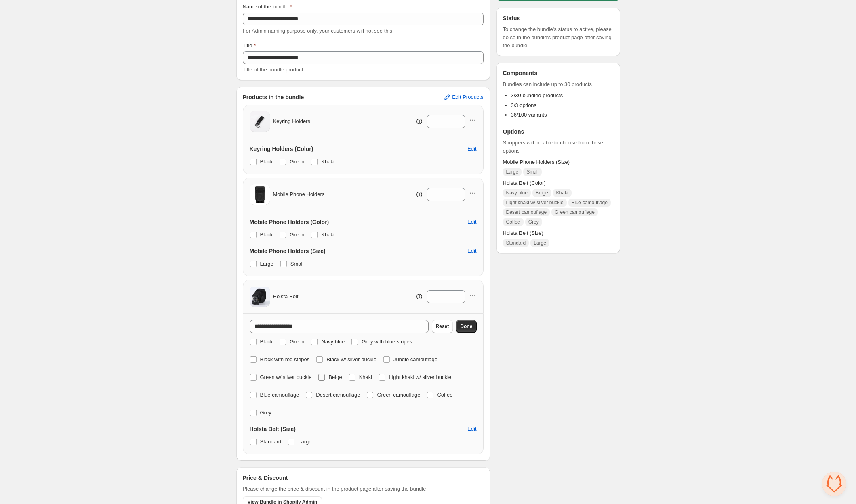  What do you see at coordinates (284, 359) in the screenshot?
I see `span: Black with red stripes` at bounding box center [284, 359].